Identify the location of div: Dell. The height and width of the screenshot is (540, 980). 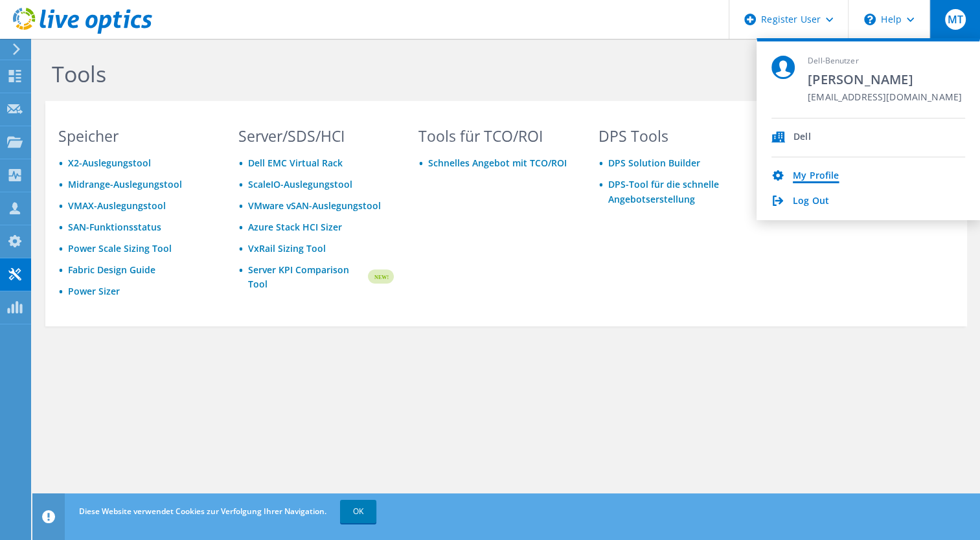
(802, 137).